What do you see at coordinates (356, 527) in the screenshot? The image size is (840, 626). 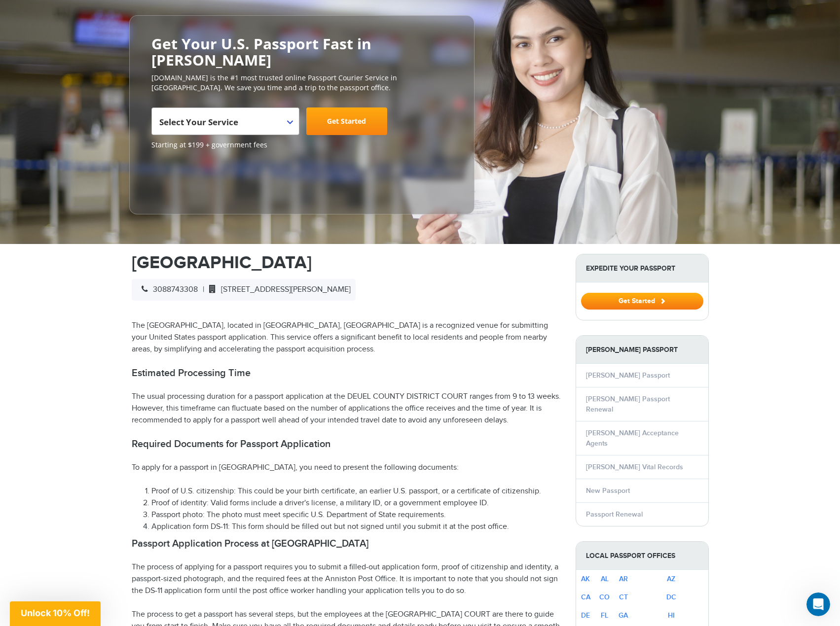 I see `li: Application form DS-11: This form should be filled out but not signed until you submit it at the ...` at bounding box center [356, 527].